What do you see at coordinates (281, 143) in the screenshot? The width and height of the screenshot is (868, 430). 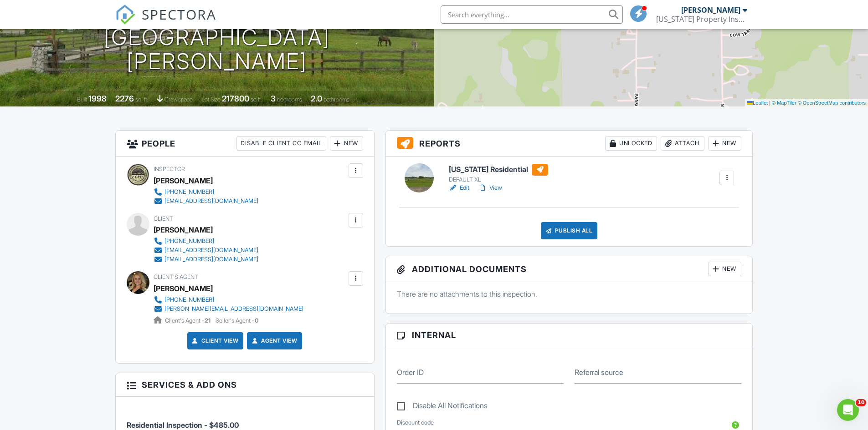 I see `div: Disable Client CC Email` at bounding box center [281, 143].